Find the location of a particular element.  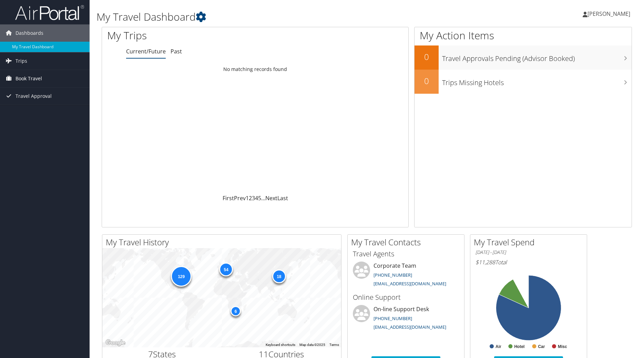

a: Current/Future is located at coordinates (146, 51).